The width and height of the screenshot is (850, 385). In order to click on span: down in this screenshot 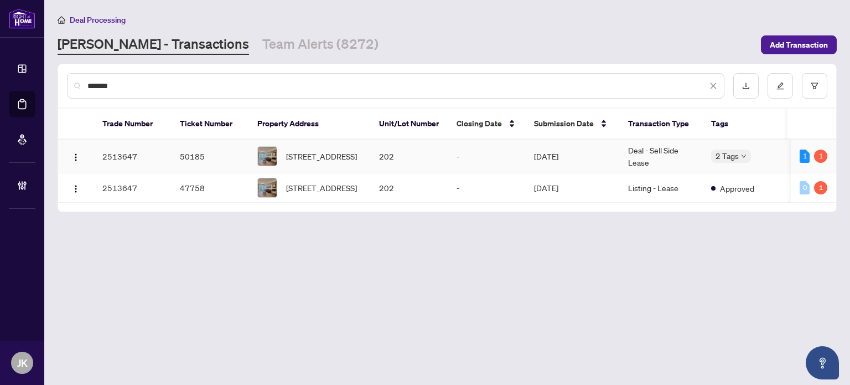, I will do `click(744, 156)`.